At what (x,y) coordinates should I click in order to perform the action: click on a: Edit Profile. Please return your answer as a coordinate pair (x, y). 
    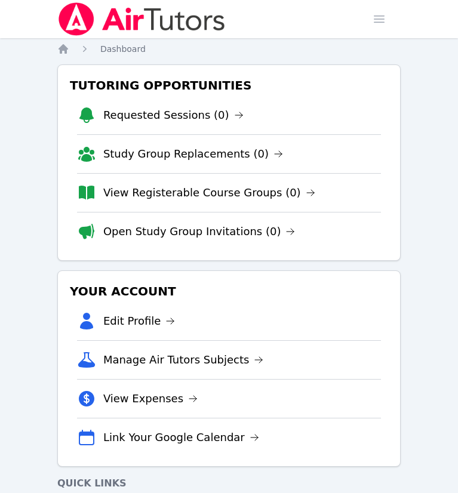
    Looking at the image, I should click on (139, 321).